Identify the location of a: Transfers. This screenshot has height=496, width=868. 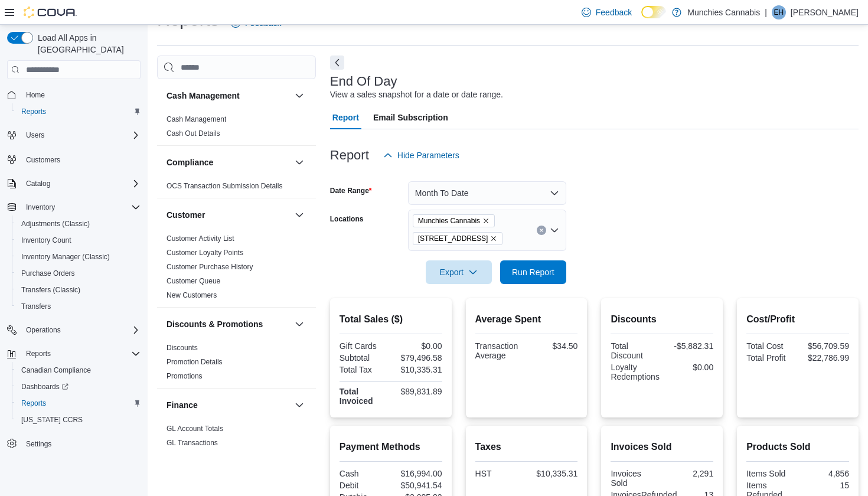
(36, 306).